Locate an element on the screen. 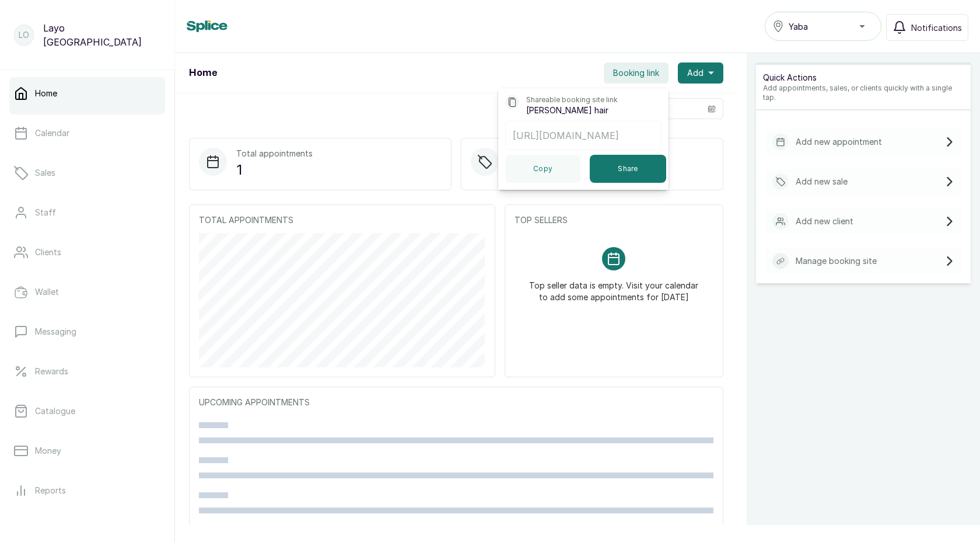 This screenshot has height=542, width=980. span: Notifications is located at coordinates (937, 28).